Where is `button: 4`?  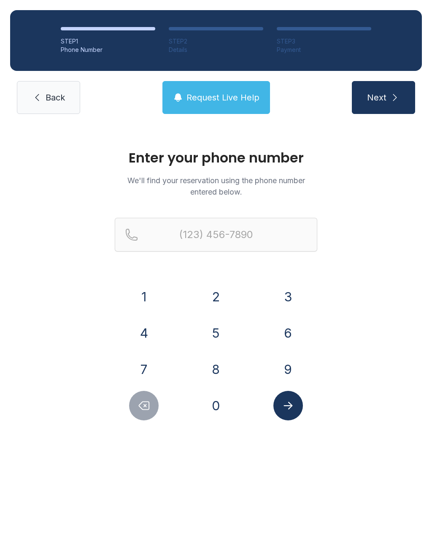 button: 4 is located at coordinates (144, 333).